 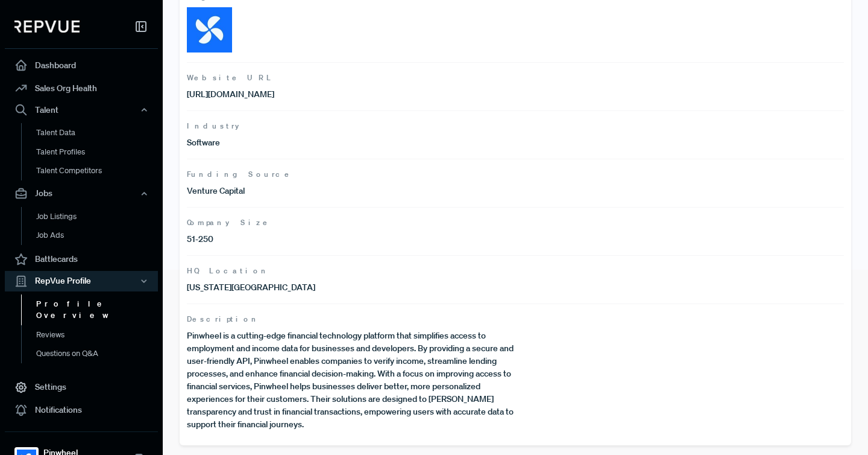 I want to click on a: Settings, so click(x=82, y=387).